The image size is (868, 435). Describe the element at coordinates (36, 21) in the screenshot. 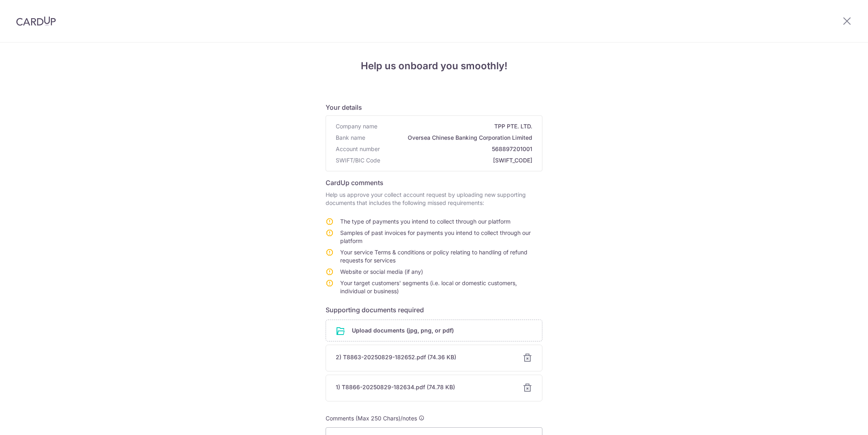

I see `img: CardUp` at that location.